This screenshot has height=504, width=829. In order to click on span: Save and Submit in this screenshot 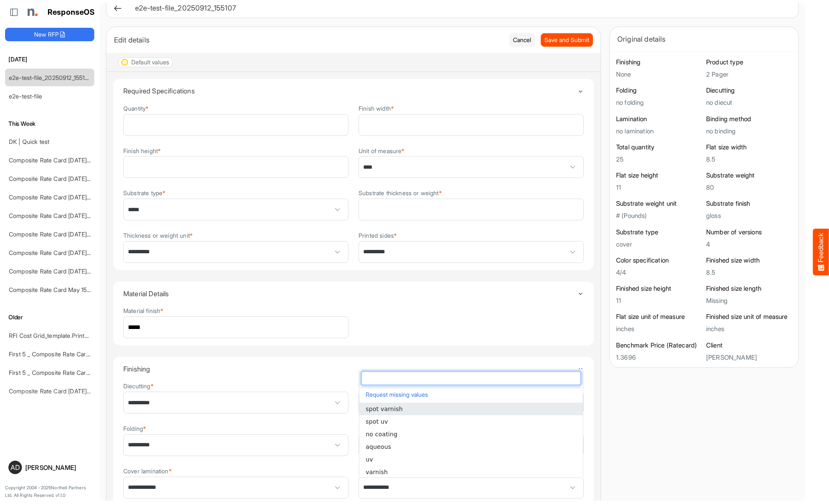, I will do `click(567, 40)`.